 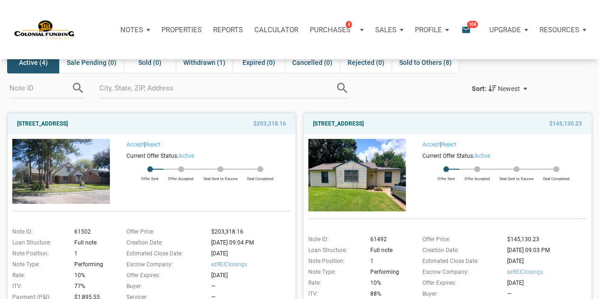 I want to click on a: Notes, so click(x=135, y=30).